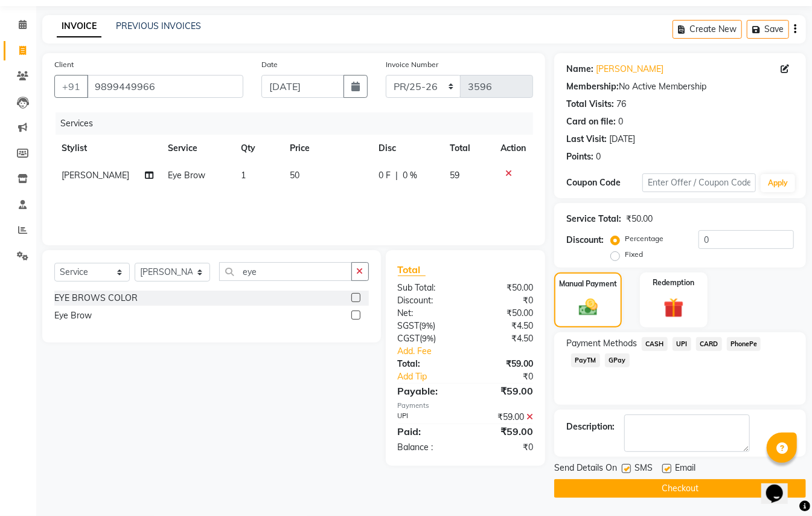 This screenshot has width=812, height=516. I want to click on span: CARD, so click(709, 344).